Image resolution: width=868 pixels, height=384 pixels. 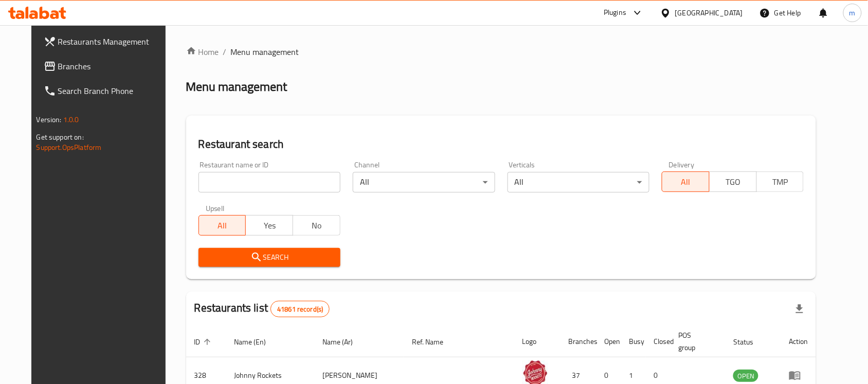 What do you see at coordinates (106, 66) in the screenshot?
I see `a: Branches` at bounding box center [106, 66].